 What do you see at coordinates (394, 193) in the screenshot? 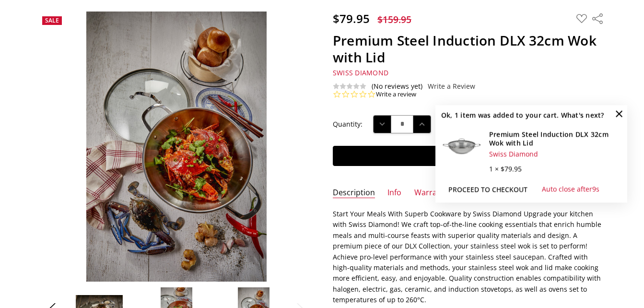
I see `a: Info` at bounding box center [394, 193].